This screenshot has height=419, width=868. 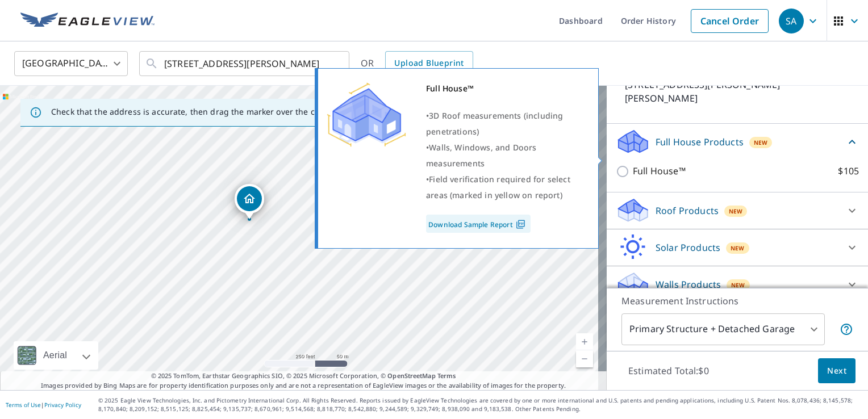 What do you see at coordinates (837, 371) in the screenshot?
I see `button: Next` at bounding box center [837, 371].